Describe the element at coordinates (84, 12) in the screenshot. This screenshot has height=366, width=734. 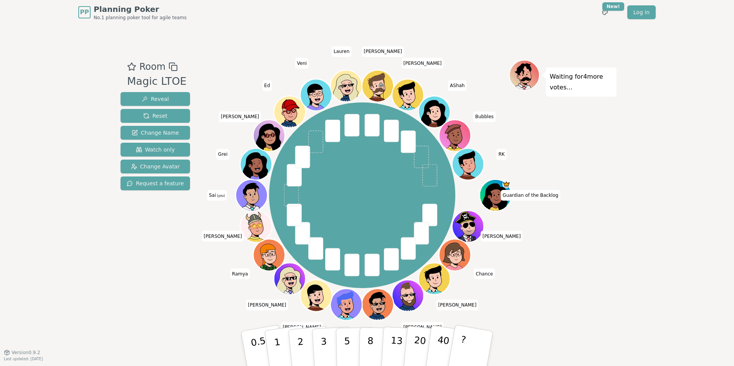
I see `span: PP` at that location.